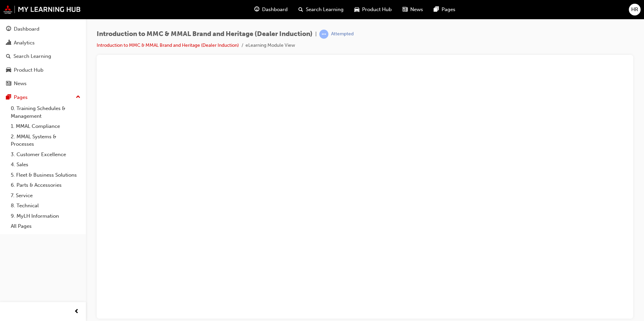 Image resolution: width=644 pixels, height=321 pixels. I want to click on a: Dashboard, so click(43, 29).